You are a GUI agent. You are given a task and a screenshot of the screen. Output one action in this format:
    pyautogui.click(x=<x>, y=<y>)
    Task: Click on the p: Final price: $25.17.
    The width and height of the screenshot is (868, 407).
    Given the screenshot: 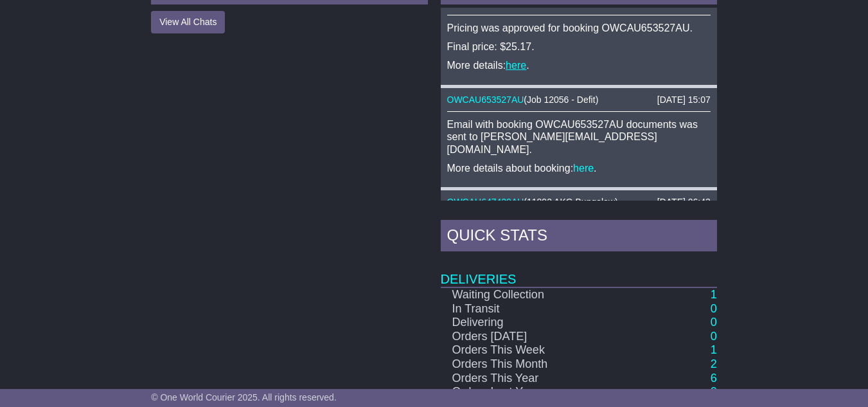 What is the action you would take?
    pyautogui.click(x=579, y=46)
    